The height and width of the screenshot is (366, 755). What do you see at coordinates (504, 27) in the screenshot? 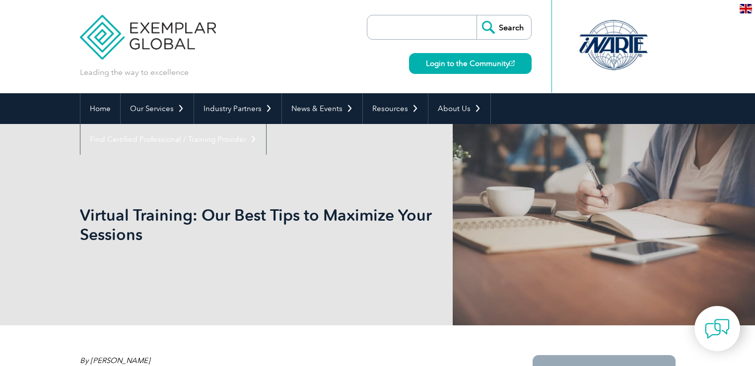
I see `input: Search` at bounding box center [504, 27].